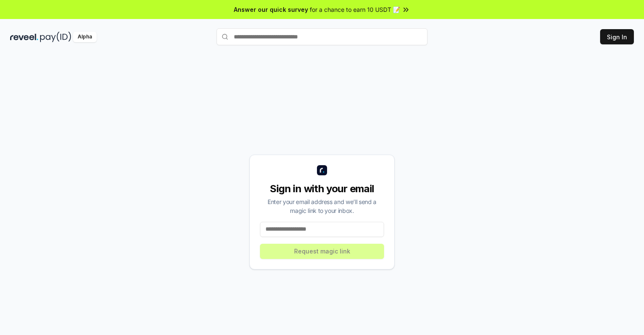 The image size is (644, 335). Describe the element at coordinates (355, 9) in the screenshot. I see `span: for a chance to earn 10 USDT 📝` at that location.